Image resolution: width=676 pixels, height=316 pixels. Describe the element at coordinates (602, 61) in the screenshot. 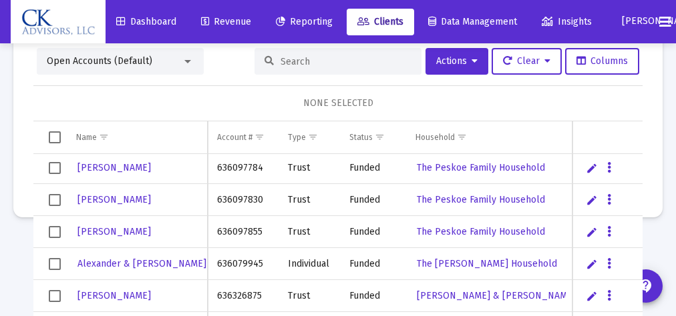

I see `span: Columns` at that location.